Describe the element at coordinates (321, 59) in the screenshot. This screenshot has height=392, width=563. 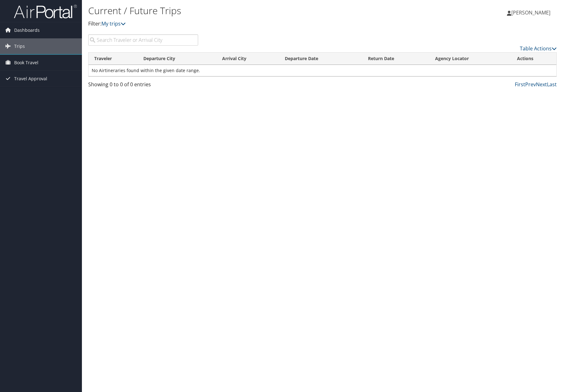
I see `th: Departure Date: activate to sort column descending` at that location.